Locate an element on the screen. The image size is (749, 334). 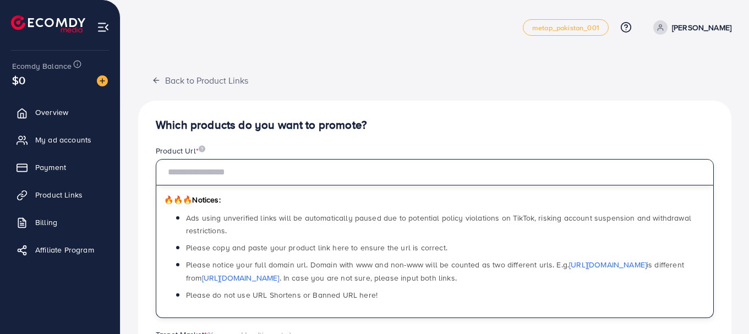
span: Affiliate Program is located at coordinates (64, 250).